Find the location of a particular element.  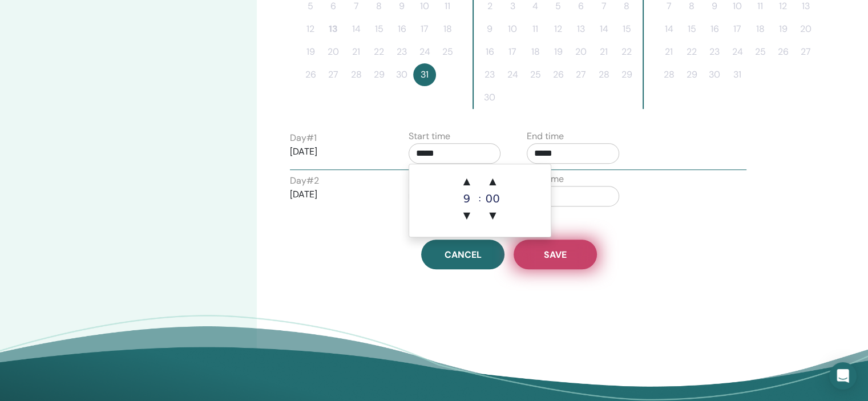

button: Save is located at coordinates (555, 255).